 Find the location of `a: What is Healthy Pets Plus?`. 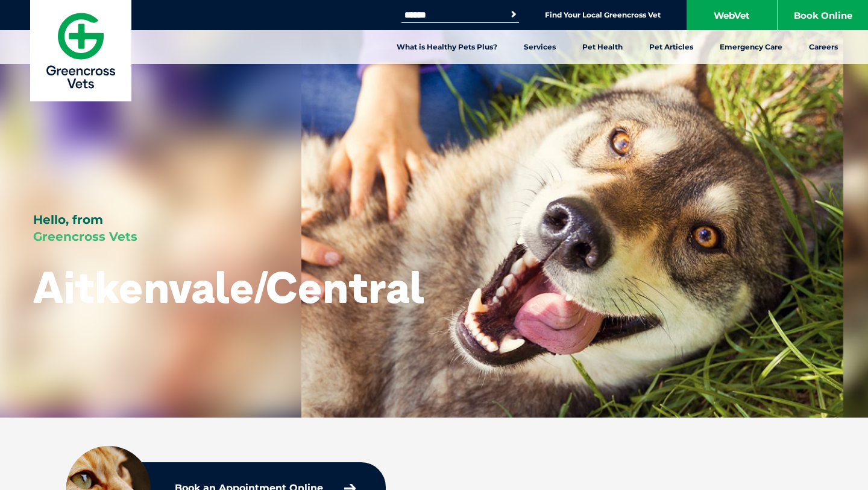

a: What is Healthy Pets Plus? is located at coordinates (447, 47).